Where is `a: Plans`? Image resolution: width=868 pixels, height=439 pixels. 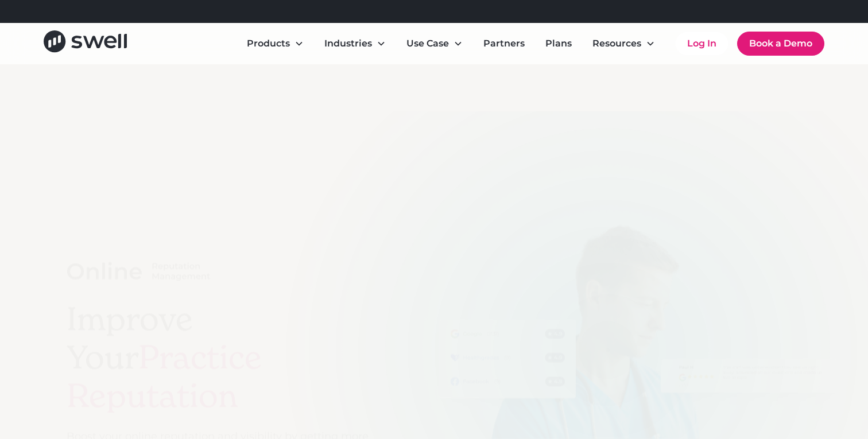
a: Plans is located at coordinates (558, 44).